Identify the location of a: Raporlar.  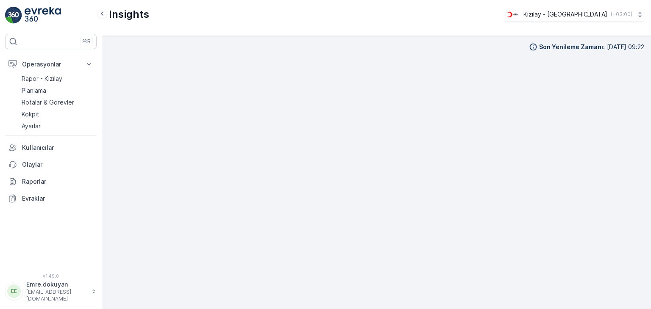
(51, 182).